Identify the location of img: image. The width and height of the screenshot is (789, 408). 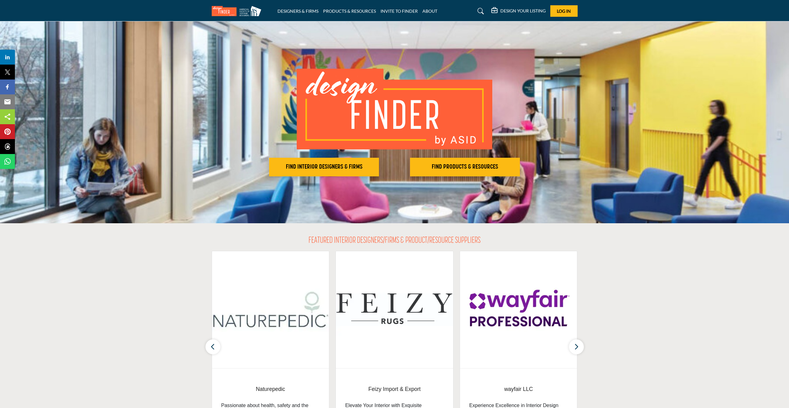
(394, 109).